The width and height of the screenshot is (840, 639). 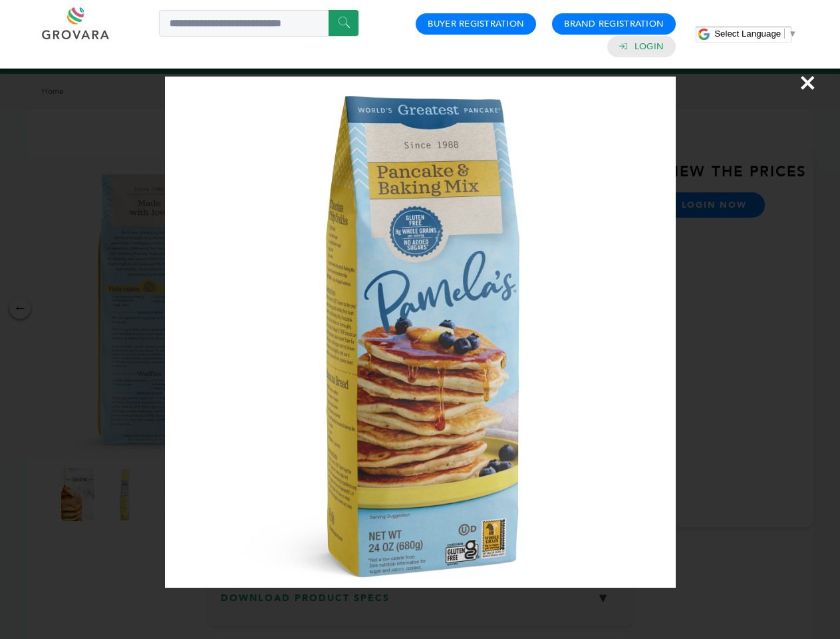 What do you see at coordinates (258, 23) in the screenshot?
I see `input: Search a product or brand...` at bounding box center [258, 23].